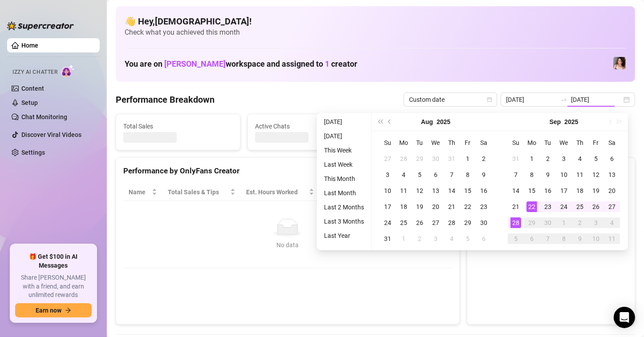 The height and width of the screenshot is (337, 644). I want to click on th: Total Sales & Tips, so click(202, 192).